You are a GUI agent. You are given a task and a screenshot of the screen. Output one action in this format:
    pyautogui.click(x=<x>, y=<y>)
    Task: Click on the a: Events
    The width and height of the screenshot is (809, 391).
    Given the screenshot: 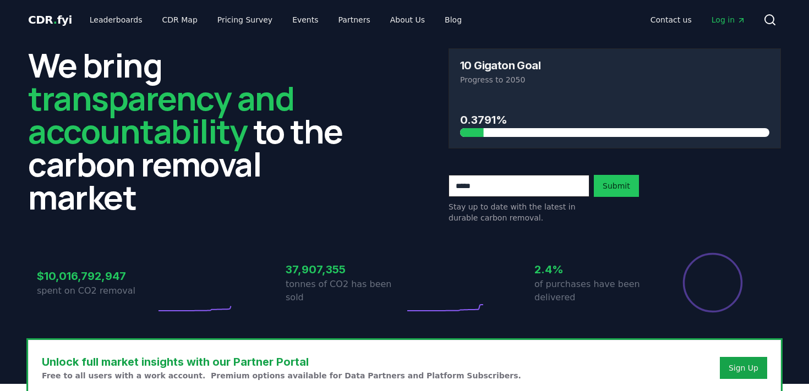 What is the action you would take?
    pyautogui.click(x=305, y=20)
    